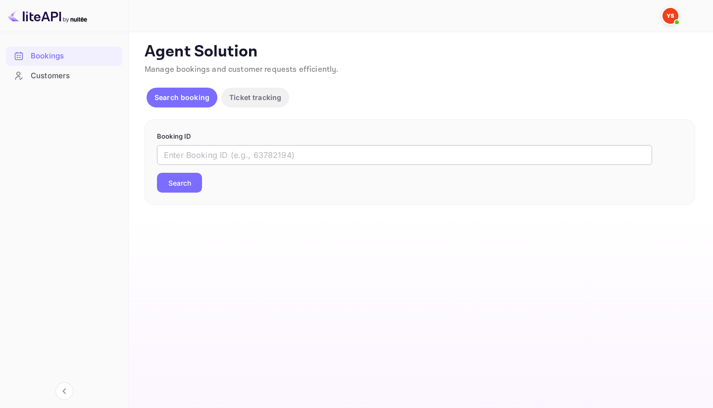  Describe the element at coordinates (420, 52) in the screenshot. I see `p: Agent Solution` at that location.